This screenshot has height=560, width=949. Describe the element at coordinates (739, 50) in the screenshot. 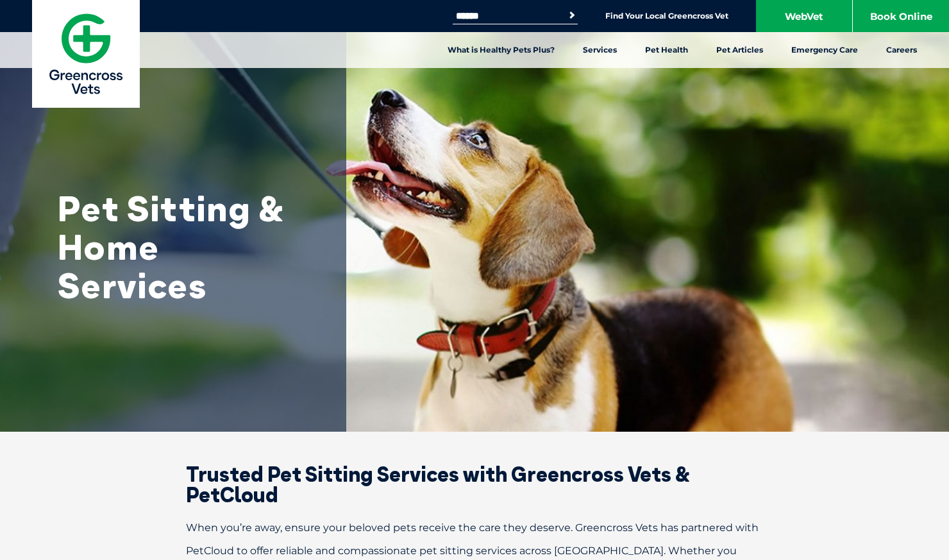

I see `a: Pet Articles` at that location.